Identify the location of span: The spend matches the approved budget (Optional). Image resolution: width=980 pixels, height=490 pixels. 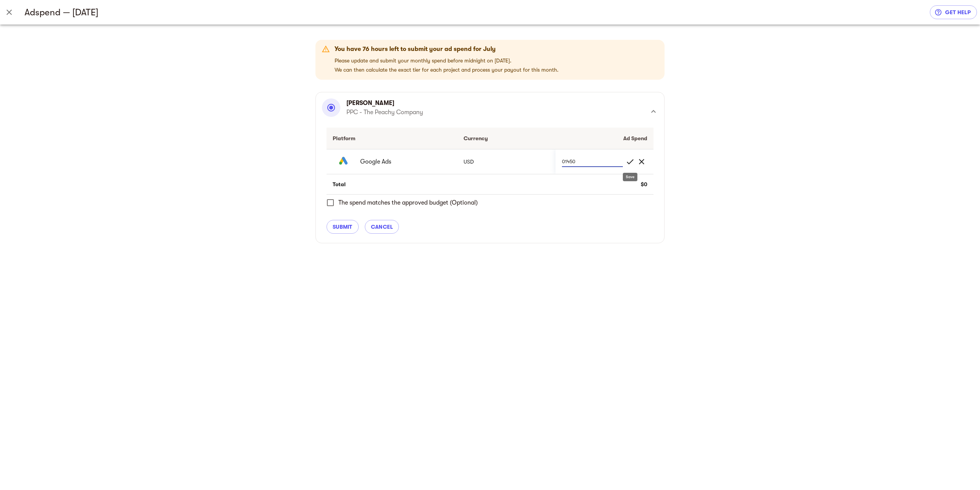
(408, 203).